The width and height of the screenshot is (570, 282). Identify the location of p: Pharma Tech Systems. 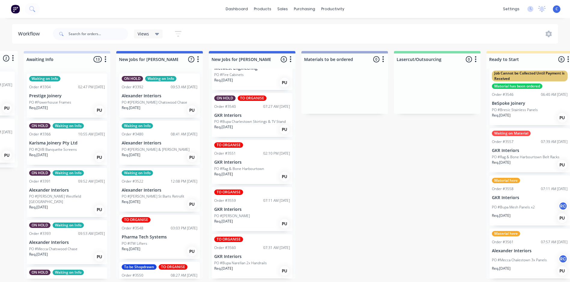
(160, 237).